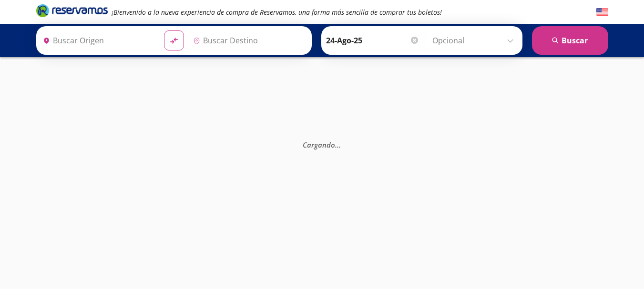 The width and height of the screenshot is (644, 289). I want to click on input: Buscar Destino, so click(248, 40).